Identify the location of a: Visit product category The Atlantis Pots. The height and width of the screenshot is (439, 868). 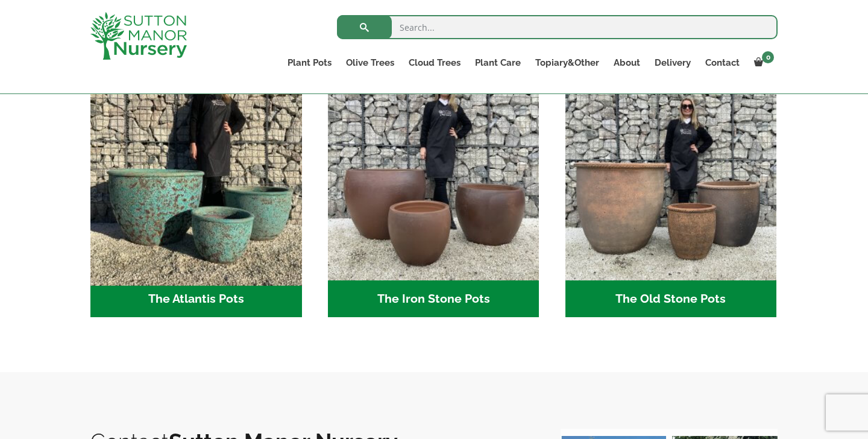
(196, 193).